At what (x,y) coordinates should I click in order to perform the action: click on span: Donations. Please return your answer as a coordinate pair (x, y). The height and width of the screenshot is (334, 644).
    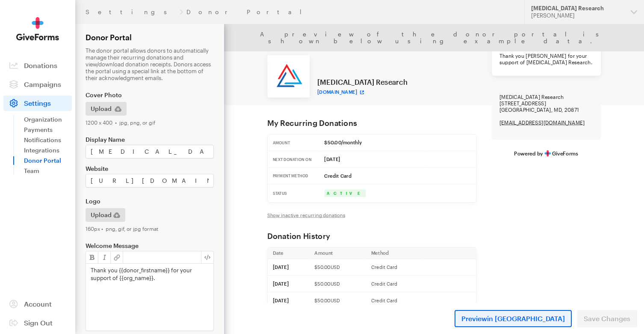
    Looking at the image, I should click on (41, 65).